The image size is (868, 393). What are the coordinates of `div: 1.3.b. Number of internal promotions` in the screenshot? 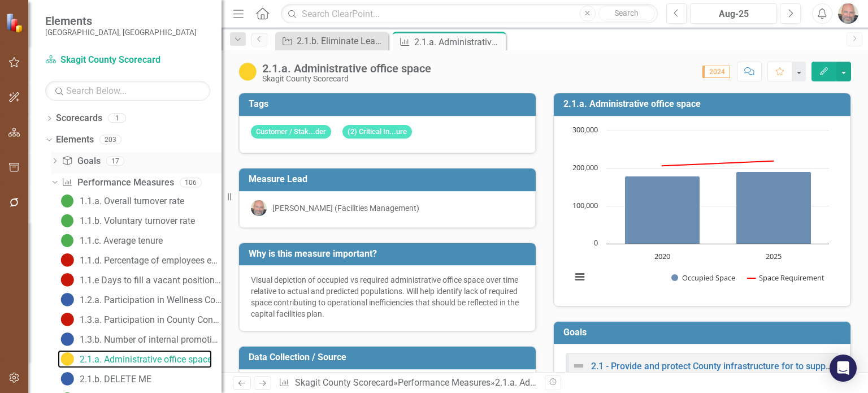 It's located at (150, 340).